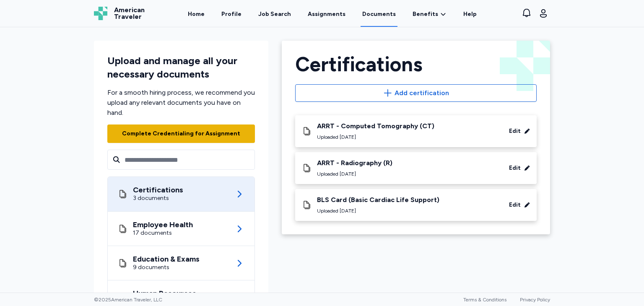 Image resolution: width=644 pixels, height=306 pixels. Describe the element at coordinates (275, 14) in the screenshot. I see `div: Job Search` at that location.